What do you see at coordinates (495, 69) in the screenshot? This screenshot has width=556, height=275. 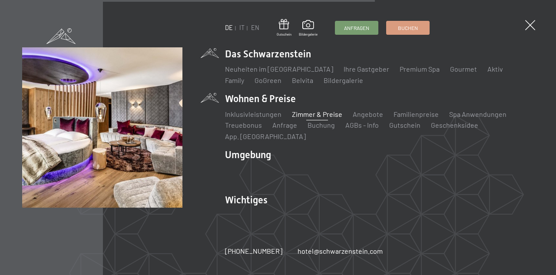 I see `a: Aktiv` at bounding box center [495, 69].